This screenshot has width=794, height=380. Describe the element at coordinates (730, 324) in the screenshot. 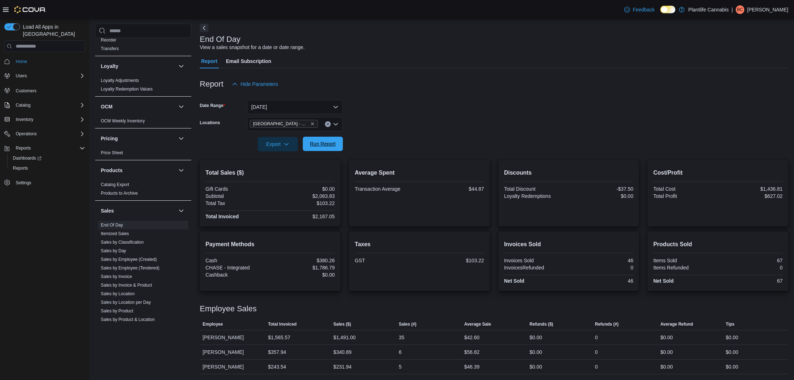

I see `span: Tips` at that location.